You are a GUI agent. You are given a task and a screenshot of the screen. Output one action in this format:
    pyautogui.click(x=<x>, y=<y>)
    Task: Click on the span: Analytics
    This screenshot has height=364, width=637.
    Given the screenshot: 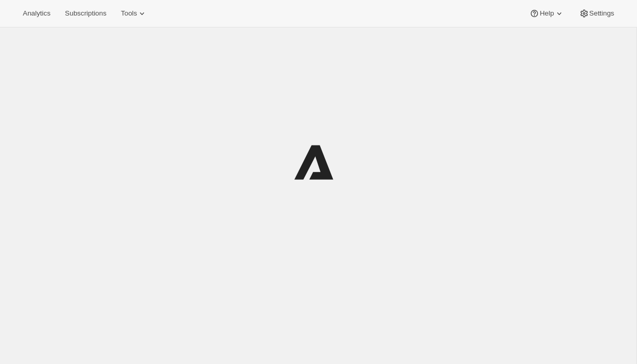 What is the action you would take?
    pyautogui.click(x=36, y=14)
    